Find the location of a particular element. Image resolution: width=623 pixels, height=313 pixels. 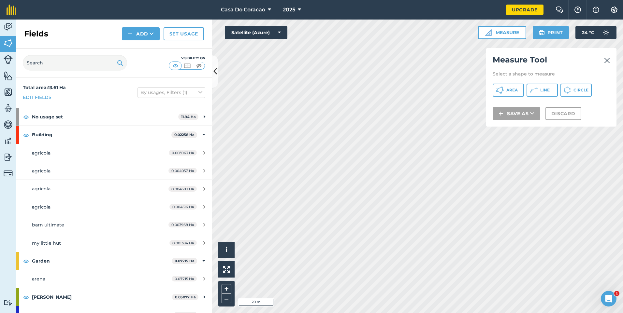

a: Edit fields is located at coordinates (37, 97).